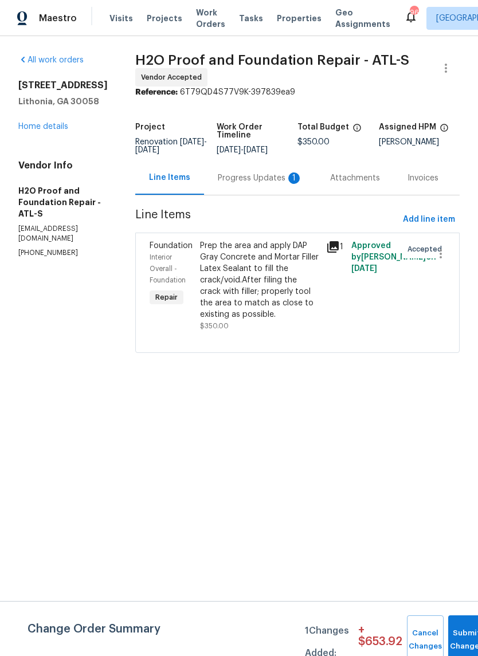 This screenshot has height=656, width=478. Describe the element at coordinates (257, 131) in the screenshot. I see `h5: Work Order Timeline` at that location.